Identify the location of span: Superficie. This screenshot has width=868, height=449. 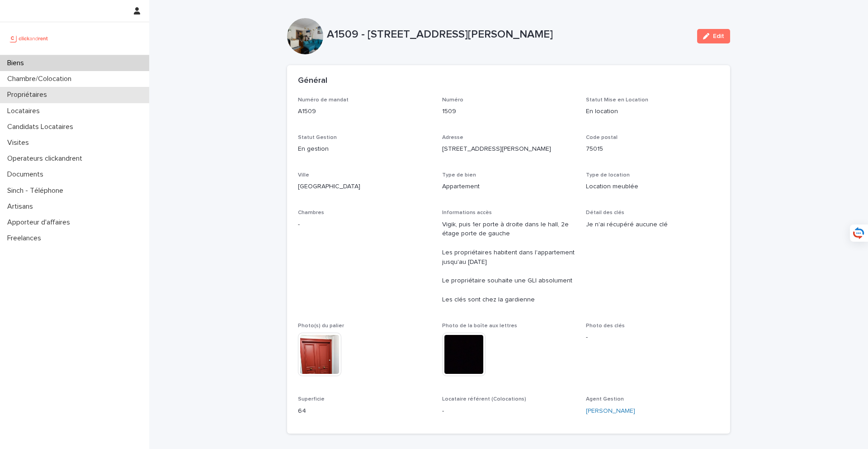
(311, 399).